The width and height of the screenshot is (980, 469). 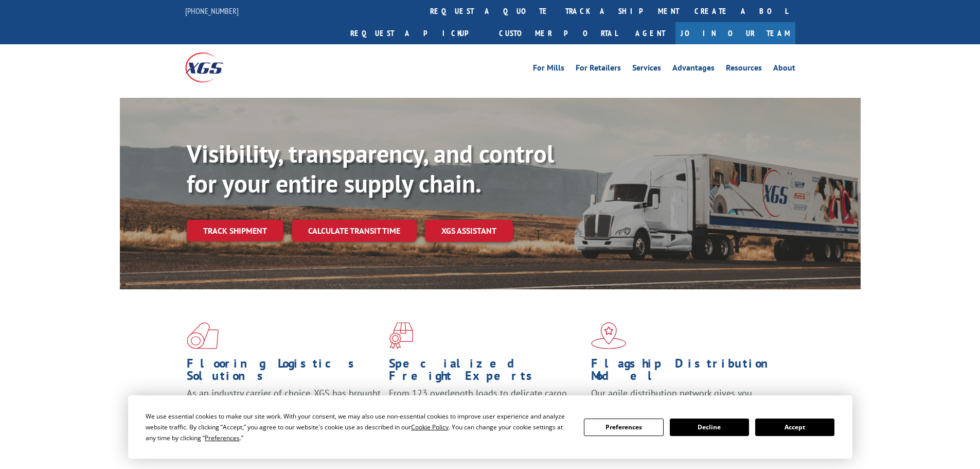 What do you see at coordinates (688, 372) in the screenshot?
I see `h1: Flagship Distribution Model` at bounding box center [688, 372].